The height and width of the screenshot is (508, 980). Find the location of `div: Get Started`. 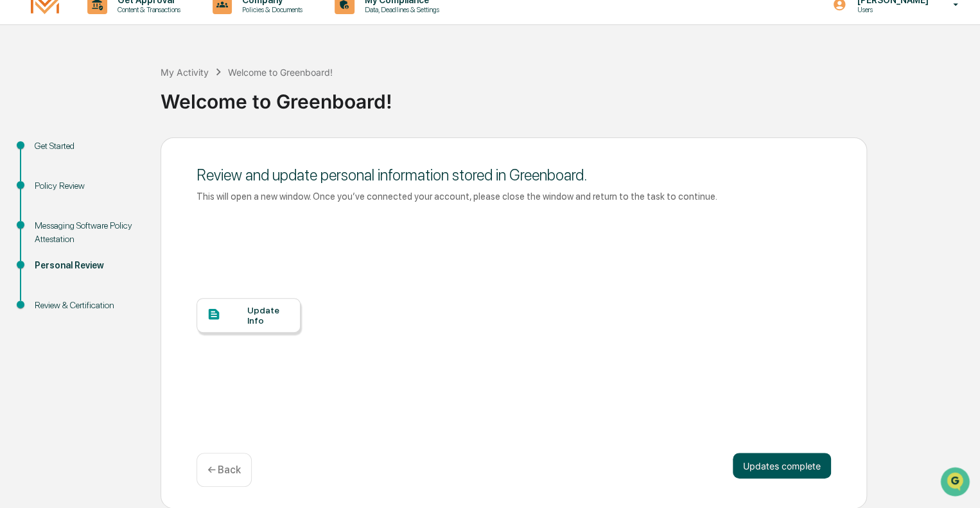

div: Get Started is located at coordinates (87, 146).